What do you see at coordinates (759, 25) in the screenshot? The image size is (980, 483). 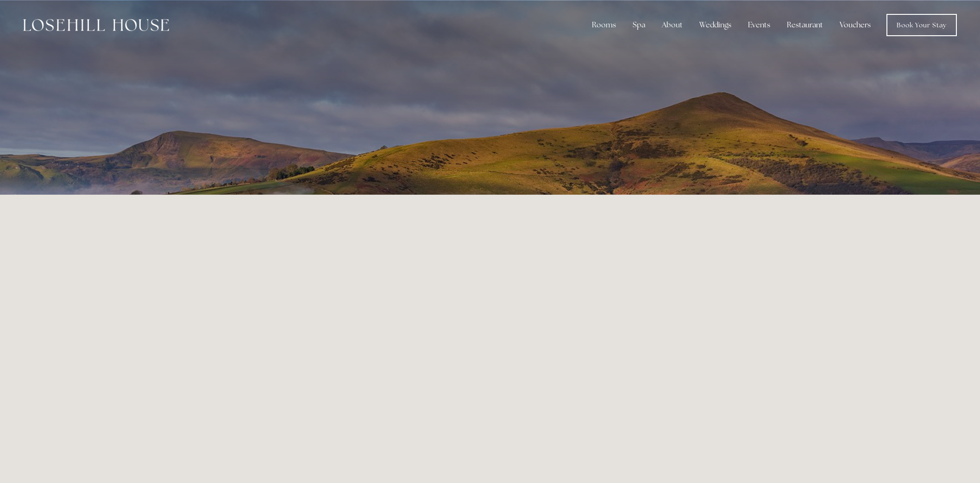 I see `div: Events` at bounding box center [759, 25].